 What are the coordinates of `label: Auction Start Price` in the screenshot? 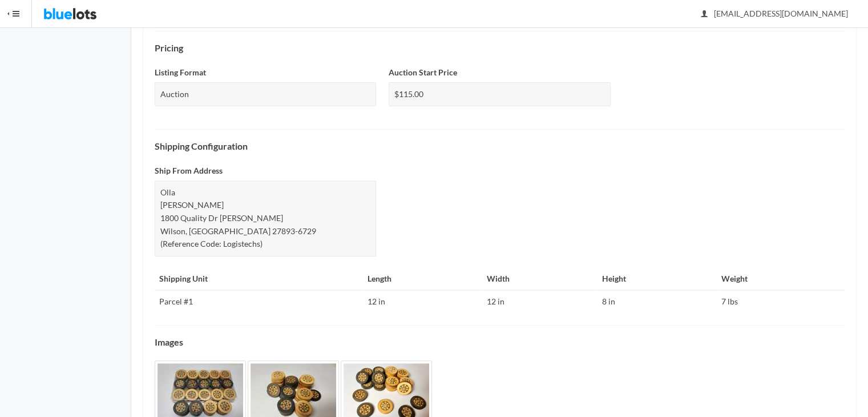 It's located at (423, 72).